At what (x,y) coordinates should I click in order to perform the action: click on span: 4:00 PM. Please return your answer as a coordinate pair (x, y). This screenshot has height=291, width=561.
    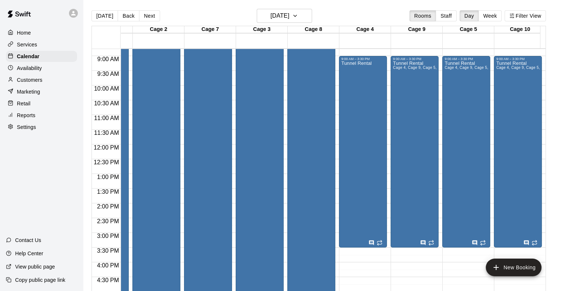
    Looking at the image, I should click on (108, 266).